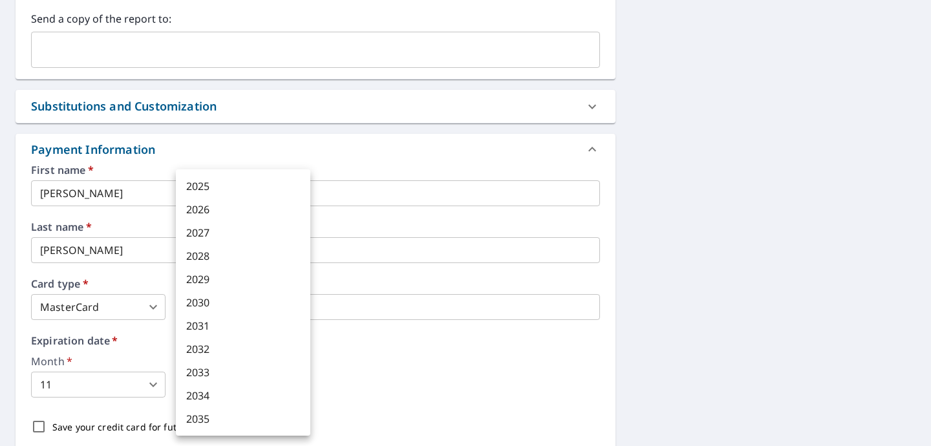  I want to click on li: 2030, so click(243, 302).